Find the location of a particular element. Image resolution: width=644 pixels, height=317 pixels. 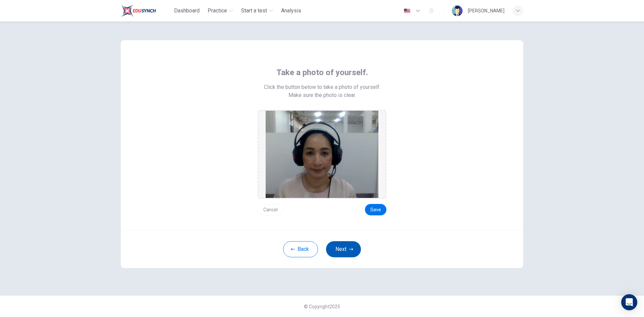

img: en is located at coordinates (407, 11).